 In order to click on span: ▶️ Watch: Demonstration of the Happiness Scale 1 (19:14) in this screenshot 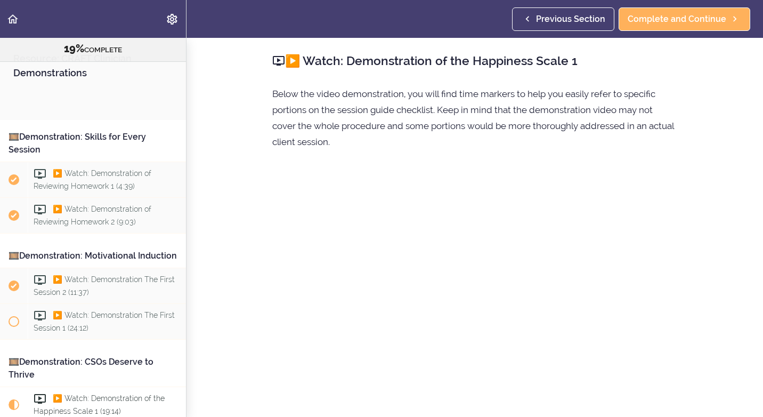, I will do `click(99, 404)`.